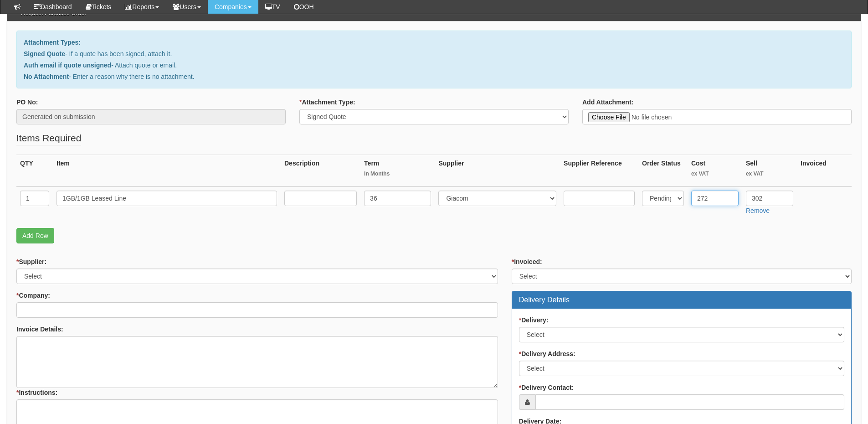 This screenshot has width=868, height=424. Describe the element at coordinates (682, 300) in the screenshot. I see `h3: Delivery Details` at that location.